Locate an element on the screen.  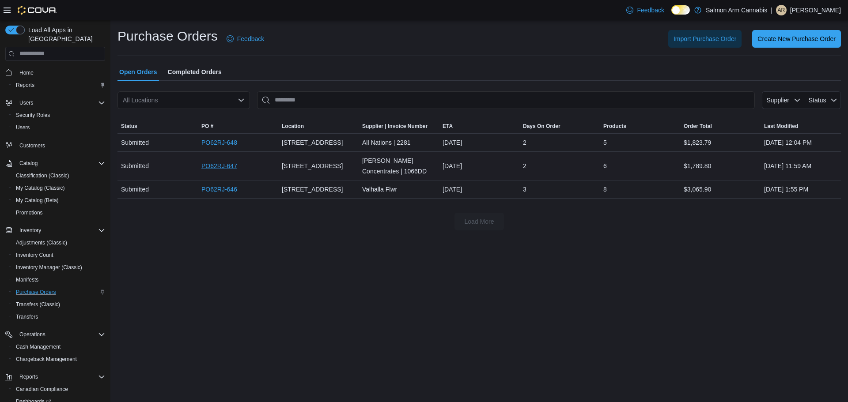
div: $3,065.90 is located at coordinates (720, 189).